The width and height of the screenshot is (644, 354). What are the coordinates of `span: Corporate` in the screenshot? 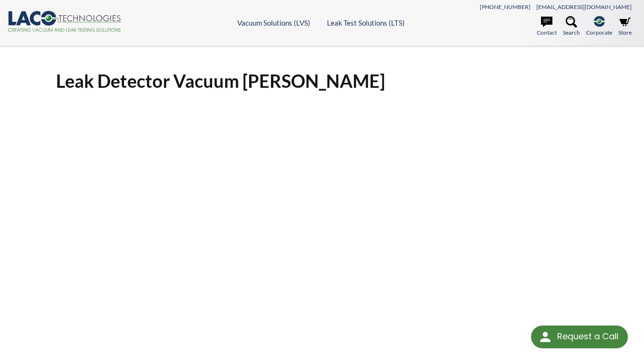 It's located at (599, 32).